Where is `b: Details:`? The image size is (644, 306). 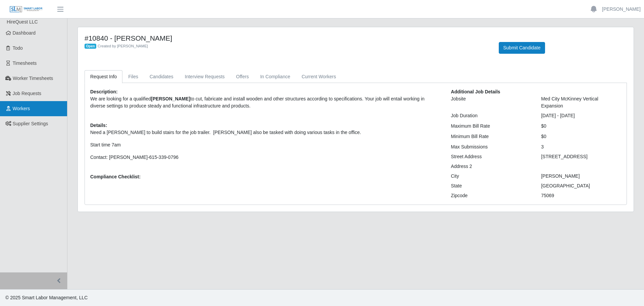
b: Details: is located at coordinates (98, 125).